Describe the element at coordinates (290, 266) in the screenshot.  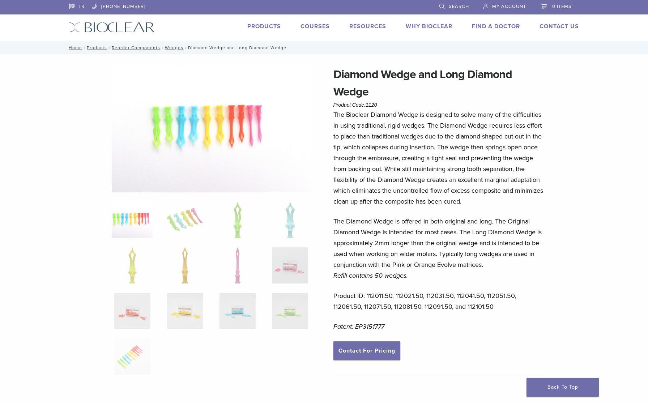
I see `img: Diamond Wedge and Long Diamond Wedge - Image 8` at that location.